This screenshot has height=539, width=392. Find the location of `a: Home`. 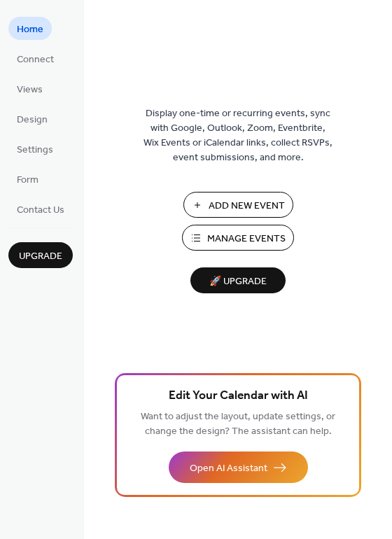

a: Home is located at coordinates (30, 28).